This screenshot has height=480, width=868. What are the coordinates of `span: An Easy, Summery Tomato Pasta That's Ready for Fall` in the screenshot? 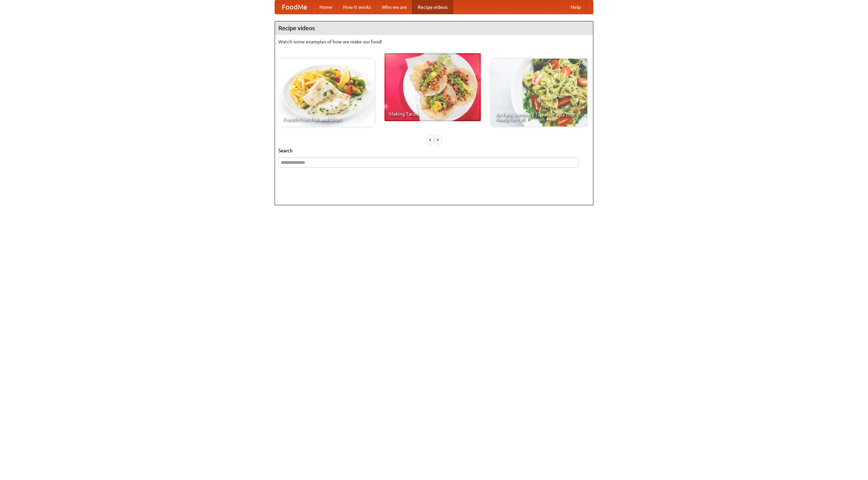 It's located at (539, 117).